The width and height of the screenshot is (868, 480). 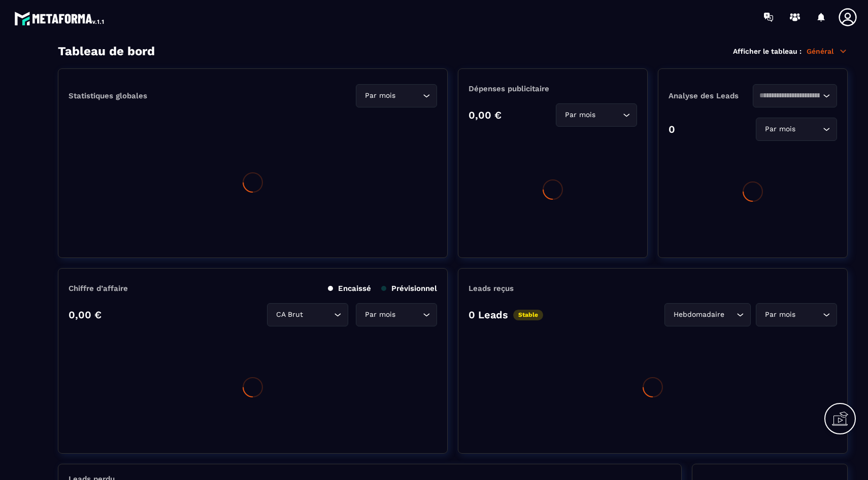 What do you see at coordinates (827, 51) in the screenshot?
I see `p: Général` at bounding box center [827, 51].